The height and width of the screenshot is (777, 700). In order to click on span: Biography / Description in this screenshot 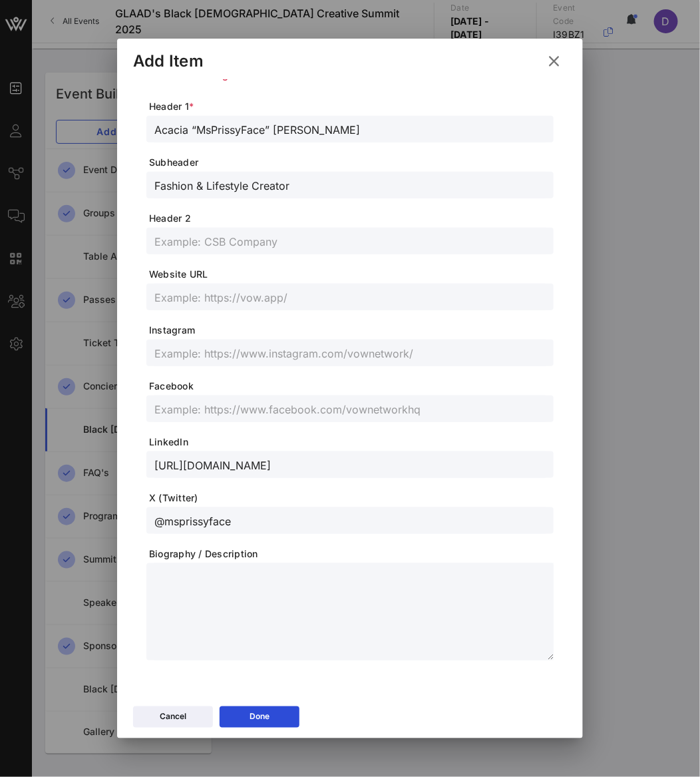, I will do `click(351, 554)`.